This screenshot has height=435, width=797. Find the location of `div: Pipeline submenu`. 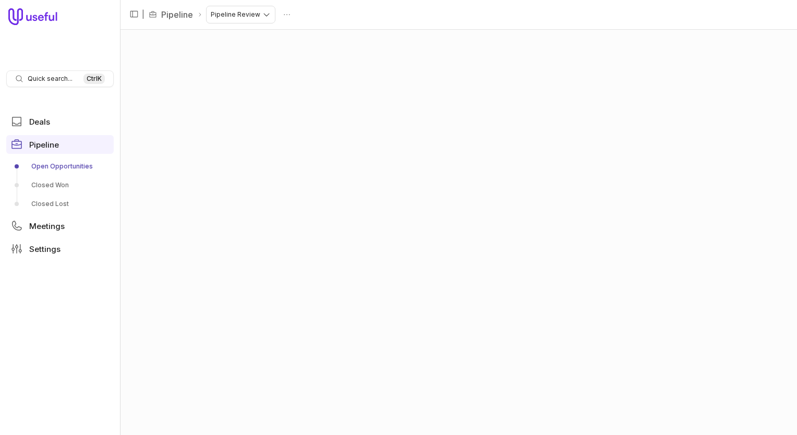

div: Pipeline submenu is located at coordinates (60, 185).